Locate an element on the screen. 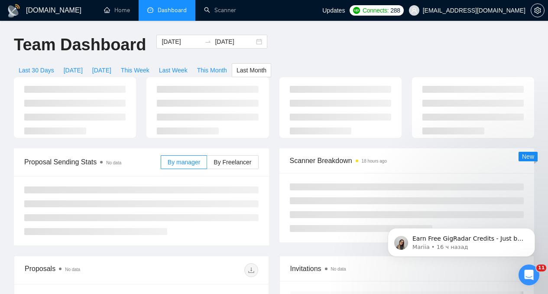  span: to is located at coordinates (208, 42).